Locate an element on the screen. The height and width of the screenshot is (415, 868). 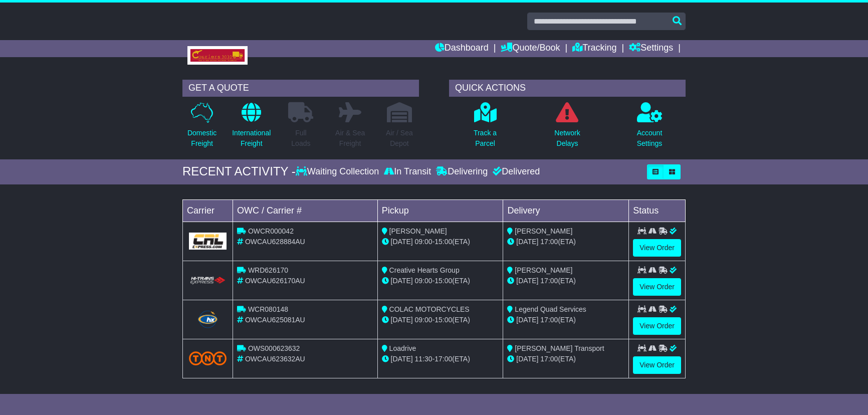
span: WCR080148 is located at coordinates (268, 309).